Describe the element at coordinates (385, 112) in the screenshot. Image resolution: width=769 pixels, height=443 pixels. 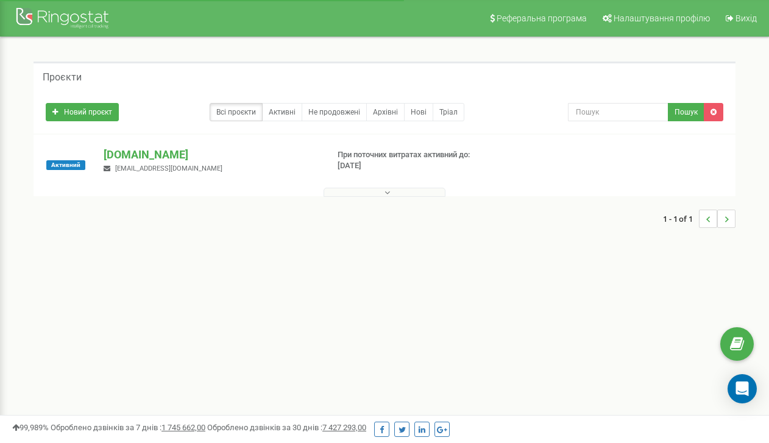
I see `a: Архівні` at that location.